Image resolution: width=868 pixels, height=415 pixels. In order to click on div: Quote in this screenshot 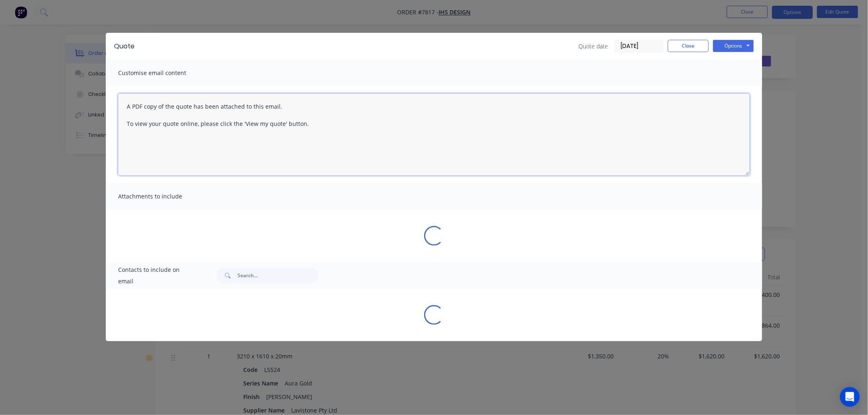, I will do `click(124, 46)`.